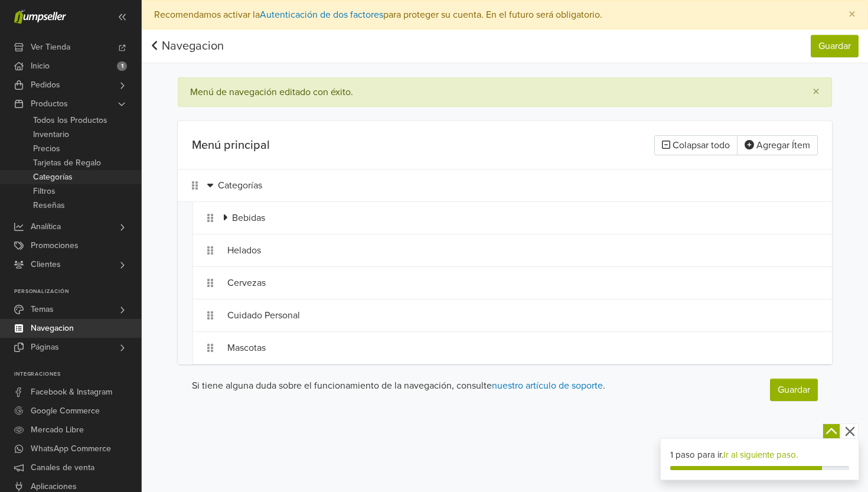  Describe the element at coordinates (46, 149) in the screenshot. I see `span: Precios` at that location.